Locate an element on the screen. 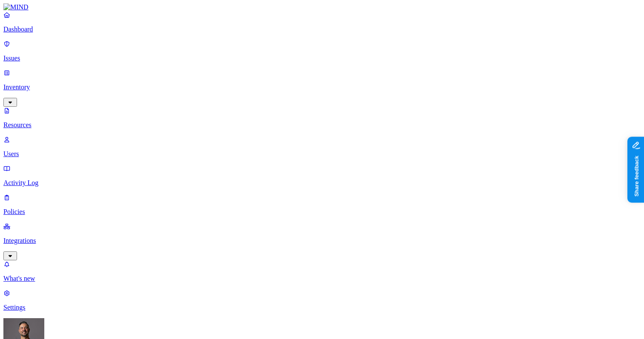  a: Inventory is located at coordinates (322, 87).